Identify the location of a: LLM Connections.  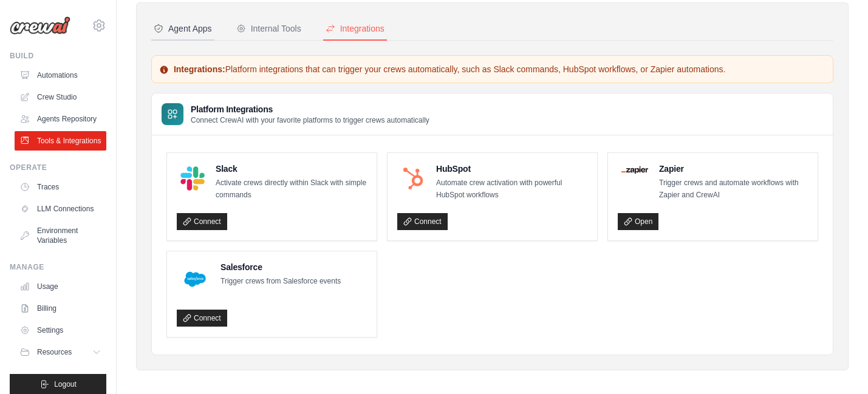
(60, 209).